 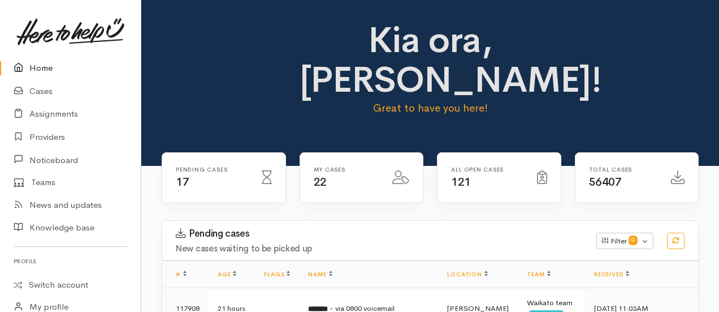 I want to click on span: 17, so click(x=182, y=182).